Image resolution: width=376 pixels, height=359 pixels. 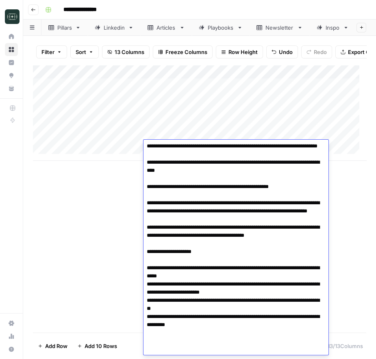 What do you see at coordinates (332, 28) in the screenshot?
I see `a: Inspo` at bounding box center [332, 28].